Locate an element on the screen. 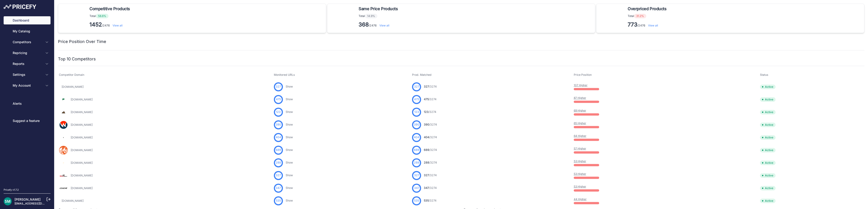 This screenshot has height=209, width=868. span: Competitors is located at coordinates (27, 42).